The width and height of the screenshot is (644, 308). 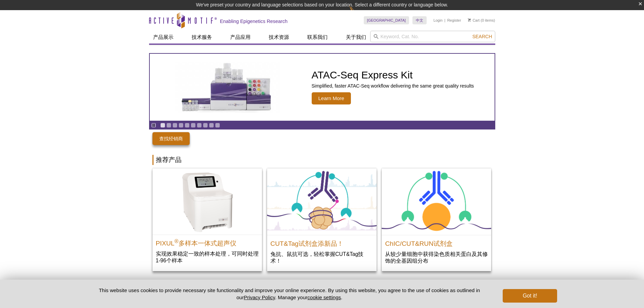 I want to click on p: This website uses cookies to provide necessary site functionality and improve your online experie..., so click(x=289, y=294).